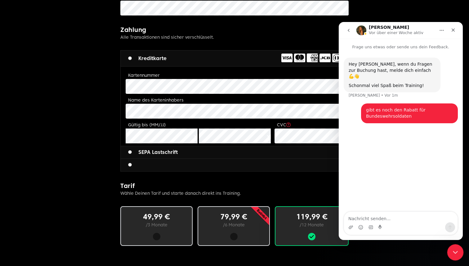 This screenshot has height=266, width=469. I want to click on input: Kreditkarte, so click(130, 58).